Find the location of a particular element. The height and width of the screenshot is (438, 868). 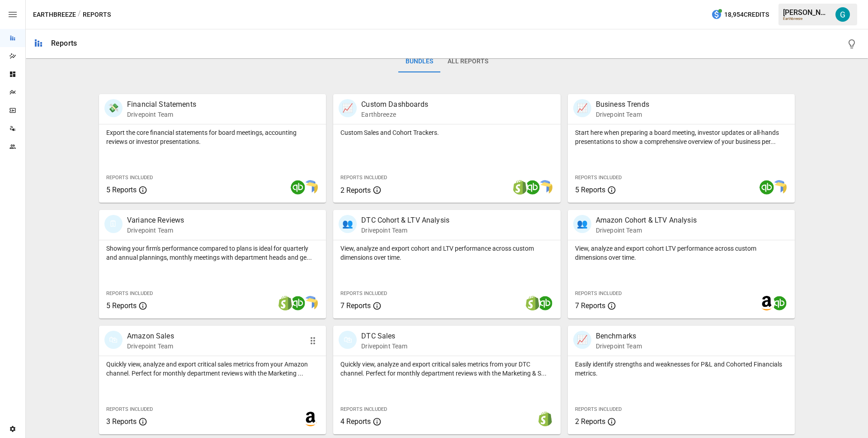

div: Reports is located at coordinates (64, 43).